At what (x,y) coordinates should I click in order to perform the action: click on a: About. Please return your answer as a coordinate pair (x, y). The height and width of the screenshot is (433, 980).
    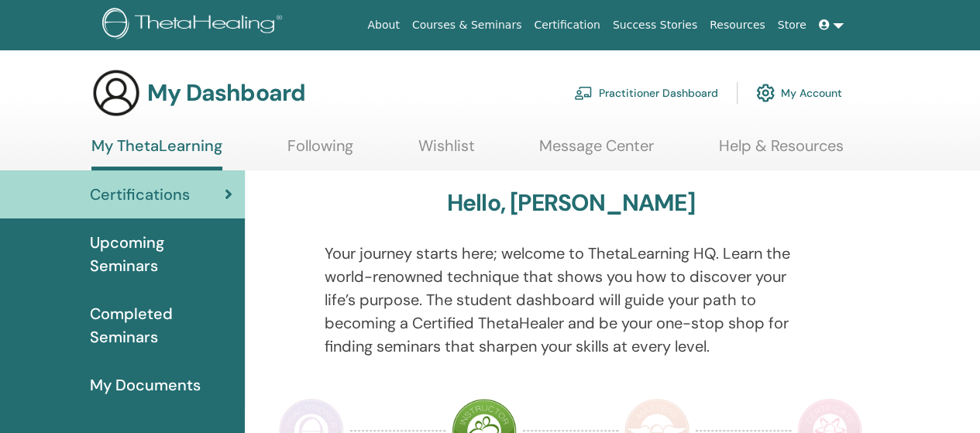
    Looking at the image, I should click on (382, 25).